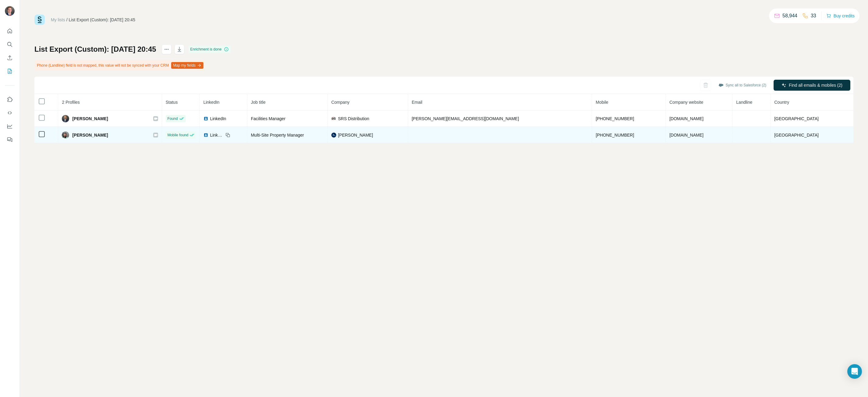 The height and width of the screenshot is (397, 868). I want to click on button: Use Surfe on LinkedIn, so click(10, 100).